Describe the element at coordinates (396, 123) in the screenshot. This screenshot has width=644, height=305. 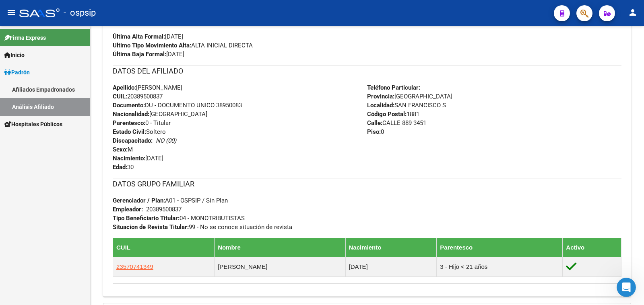
I see `span: CALLE 889 3451` at that location.